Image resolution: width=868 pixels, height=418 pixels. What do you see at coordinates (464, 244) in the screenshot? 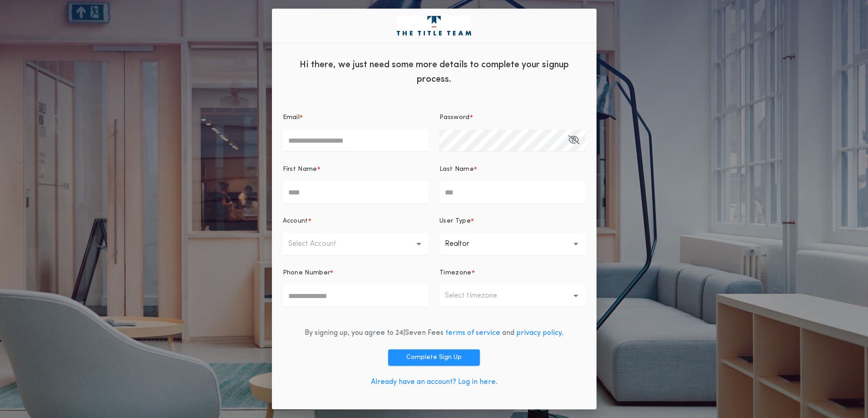
I see `p: Realtor` at bounding box center [464, 244].